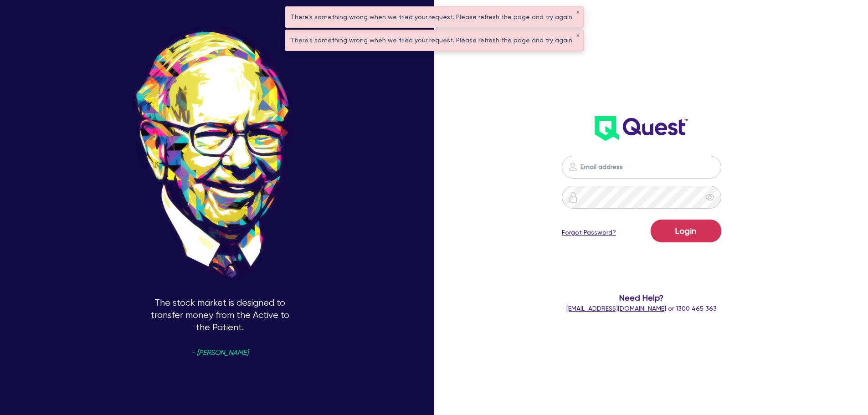 The image size is (868, 415). I want to click on span: Need Help?, so click(641, 297).